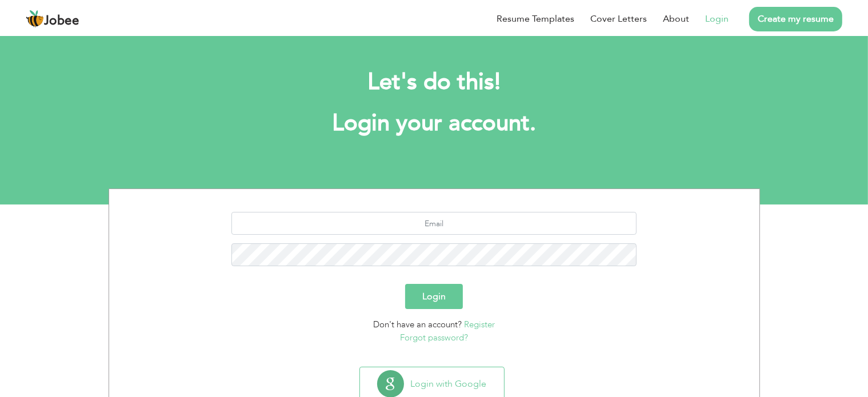 The width and height of the screenshot is (868, 397). I want to click on h2: Let's do this!, so click(434, 82).